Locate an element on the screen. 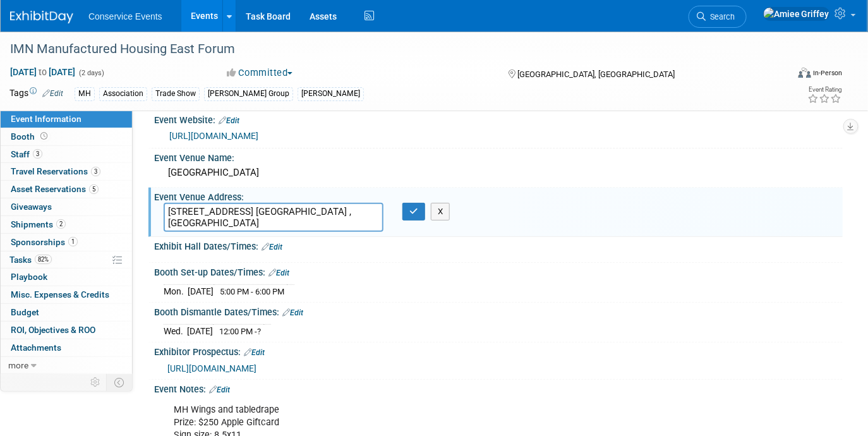  div: MH is located at coordinates (85, 94).